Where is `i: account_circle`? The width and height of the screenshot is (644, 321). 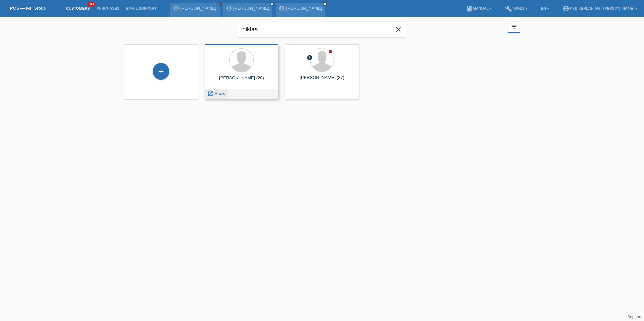
i: account_circle is located at coordinates (566, 9).